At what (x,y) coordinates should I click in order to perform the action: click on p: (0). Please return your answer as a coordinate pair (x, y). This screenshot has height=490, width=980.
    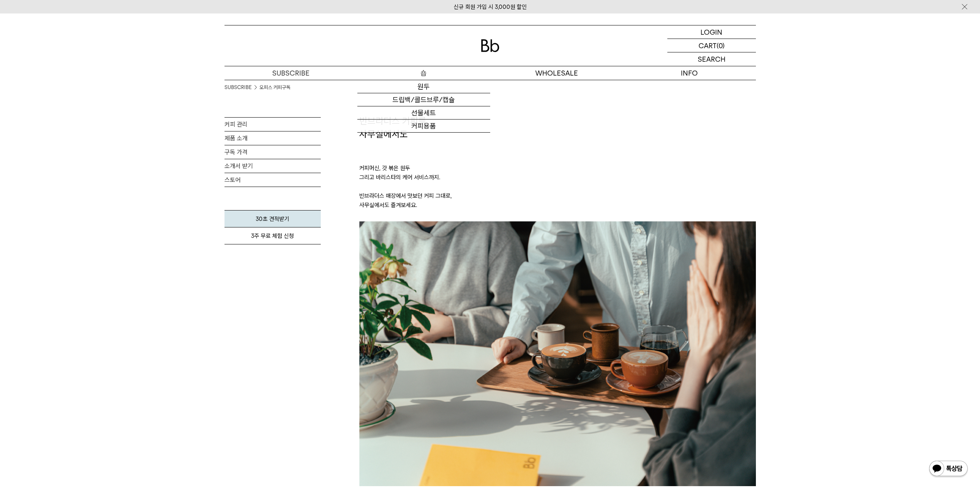
    Looking at the image, I should click on (720, 46).